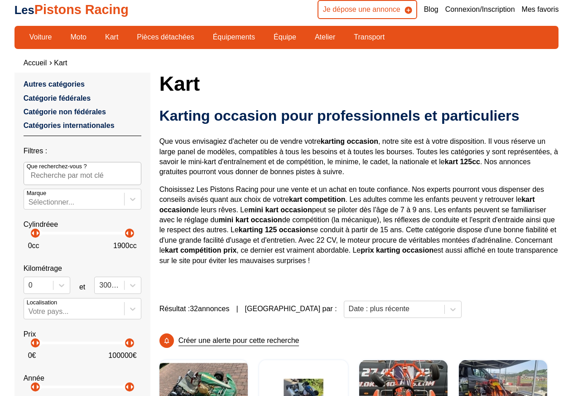  Describe the element at coordinates (57, 98) in the screenshot. I see `a: Catégorie fédérales` at that location.